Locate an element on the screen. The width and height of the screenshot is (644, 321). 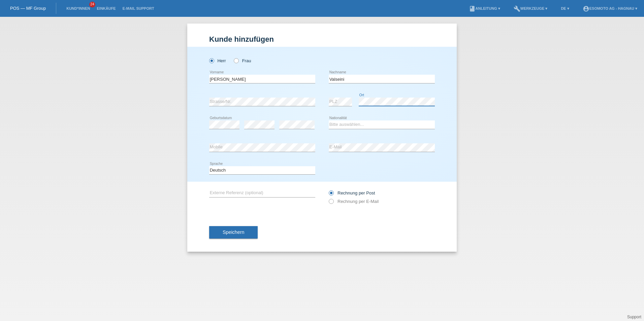
span: 24 is located at coordinates (92, 4).